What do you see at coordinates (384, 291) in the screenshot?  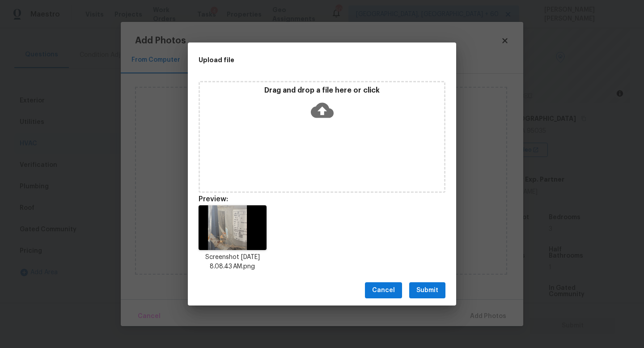 I see `span: Cancel` at bounding box center [384, 291].